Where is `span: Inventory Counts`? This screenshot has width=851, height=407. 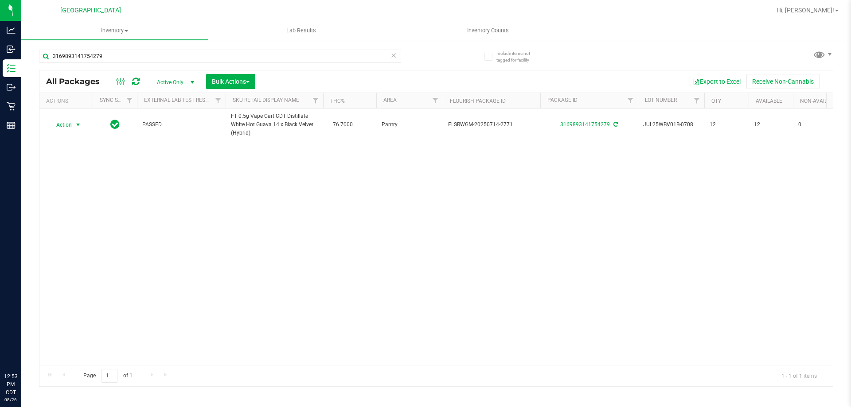
span: Inventory Counts is located at coordinates (488, 31).